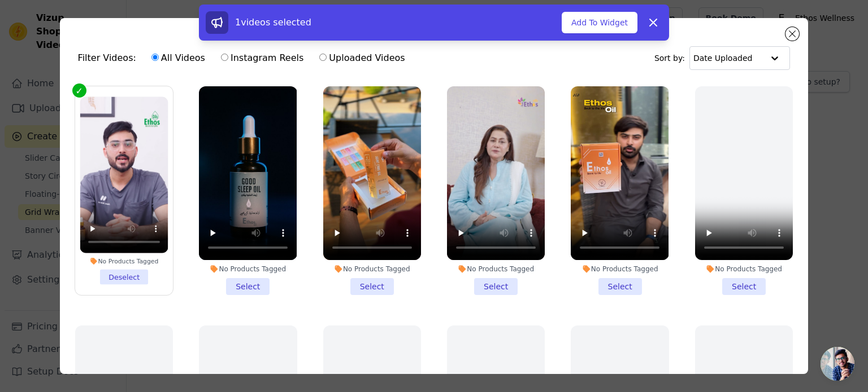  I want to click on span: 1 videos selected, so click(273, 22).